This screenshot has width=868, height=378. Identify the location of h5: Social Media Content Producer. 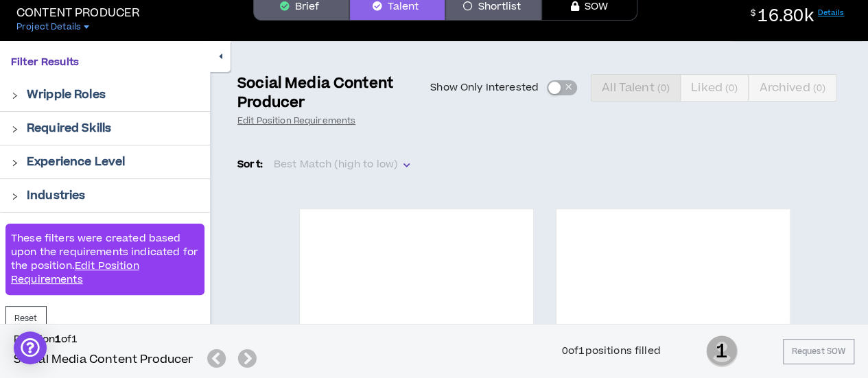
(104, 360).